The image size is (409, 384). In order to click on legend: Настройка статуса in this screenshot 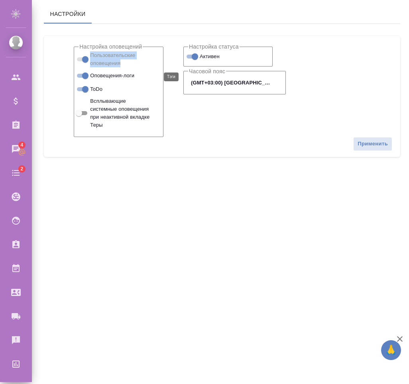, I will do `click(214, 47)`.